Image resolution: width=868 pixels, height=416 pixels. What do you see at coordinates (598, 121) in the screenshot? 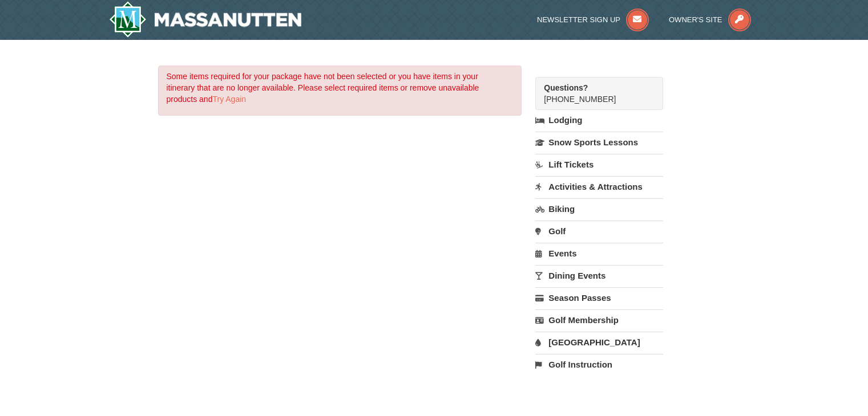
I see `a: Lodging` at bounding box center [598, 121].